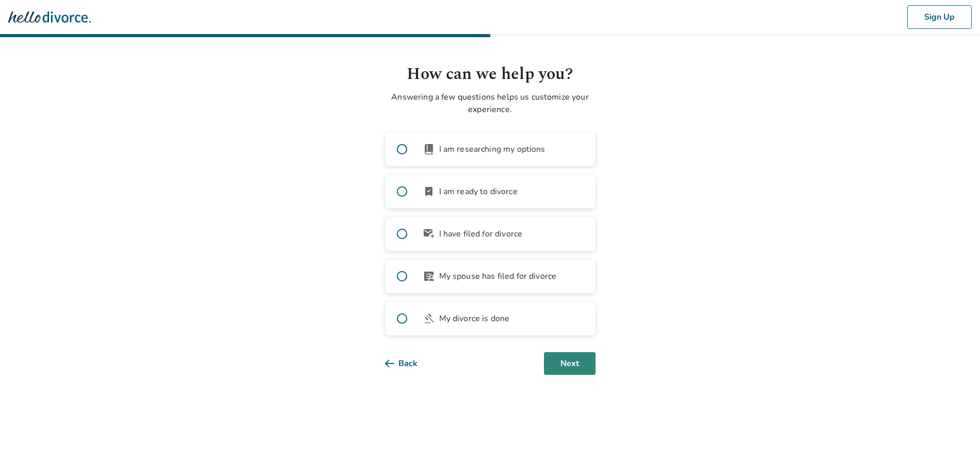 The width and height of the screenshot is (980, 459). I want to click on span: gavel, so click(429, 319).